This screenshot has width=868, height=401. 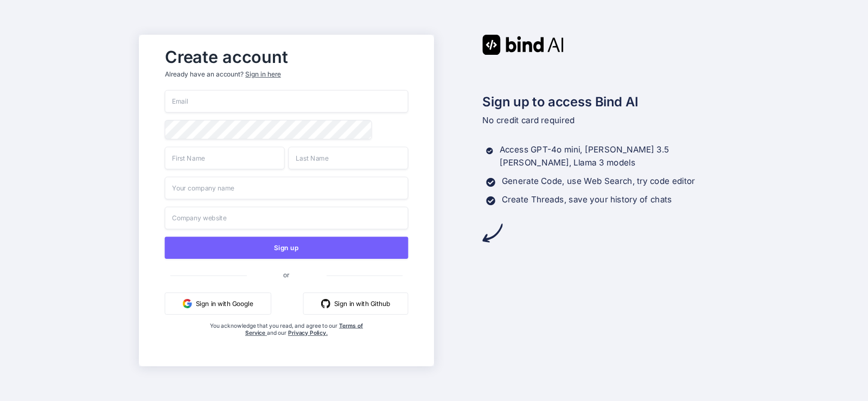 I want to click on span: or, so click(x=286, y=274).